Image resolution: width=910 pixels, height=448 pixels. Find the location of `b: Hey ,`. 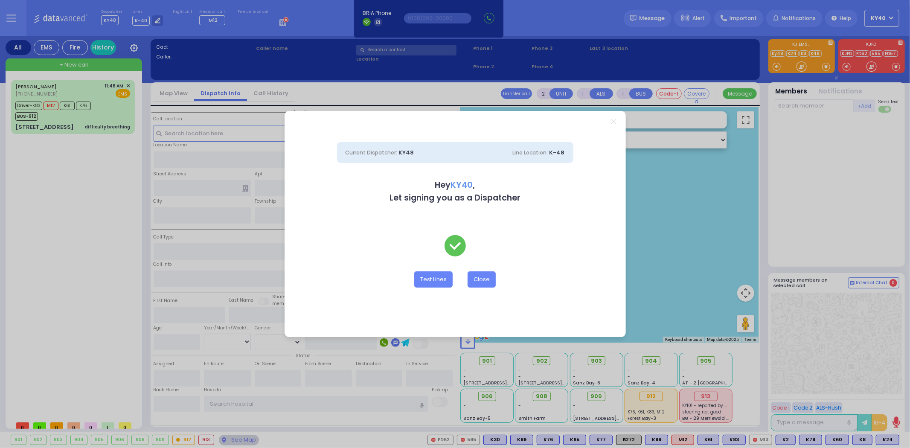

b: Hey , is located at coordinates (455, 185).